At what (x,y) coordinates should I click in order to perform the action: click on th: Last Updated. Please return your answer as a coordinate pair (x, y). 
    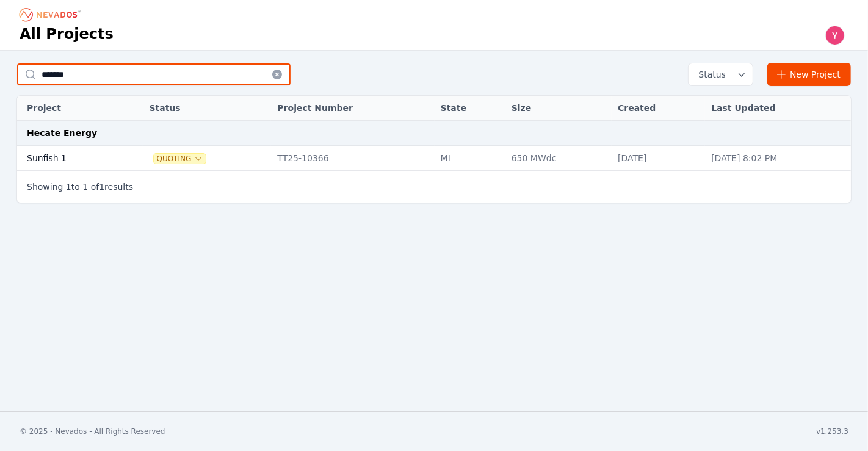
    Looking at the image, I should click on (778, 108).